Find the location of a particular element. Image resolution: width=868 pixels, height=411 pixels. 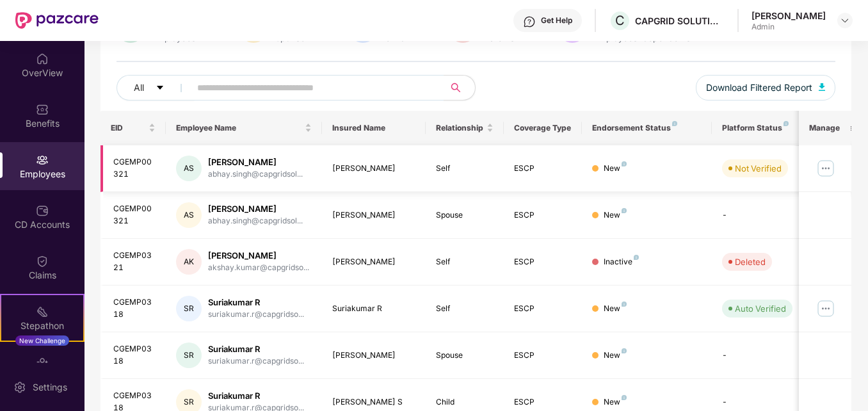

span: C is located at coordinates (620, 20).